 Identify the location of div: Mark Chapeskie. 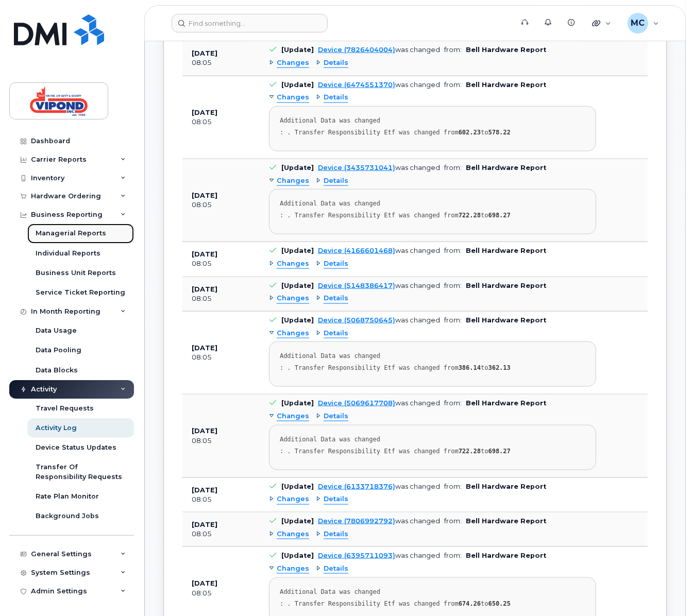
(643, 23).